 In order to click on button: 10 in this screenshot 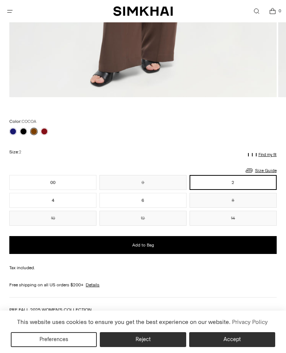, I will do `click(53, 218)`.